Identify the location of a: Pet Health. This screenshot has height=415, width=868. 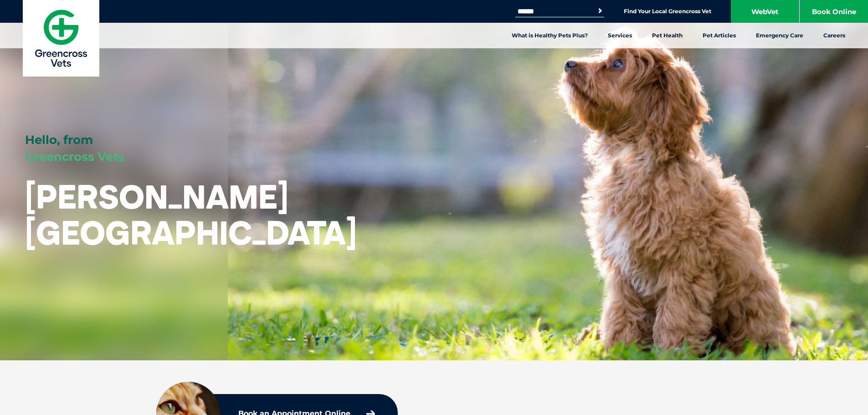
(667, 36).